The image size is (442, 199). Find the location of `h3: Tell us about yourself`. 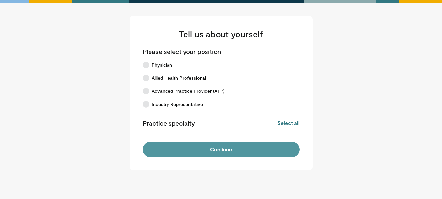

h3: Tell us about yourself is located at coordinates (221, 34).